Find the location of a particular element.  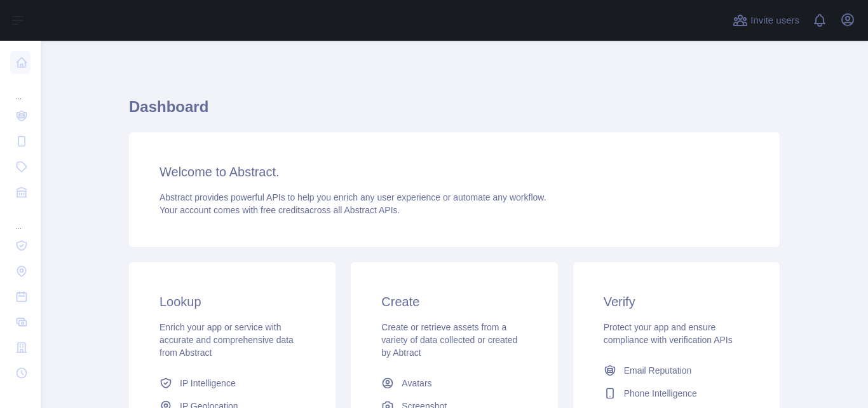

span: Protect your app and ensure compliance with verification APIs is located at coordinates (668, 334).